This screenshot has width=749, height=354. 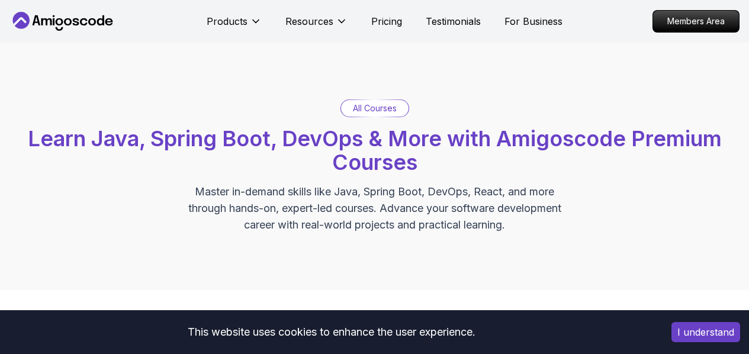 I want to click on a: Testimonials, so click(x=453, y=21).